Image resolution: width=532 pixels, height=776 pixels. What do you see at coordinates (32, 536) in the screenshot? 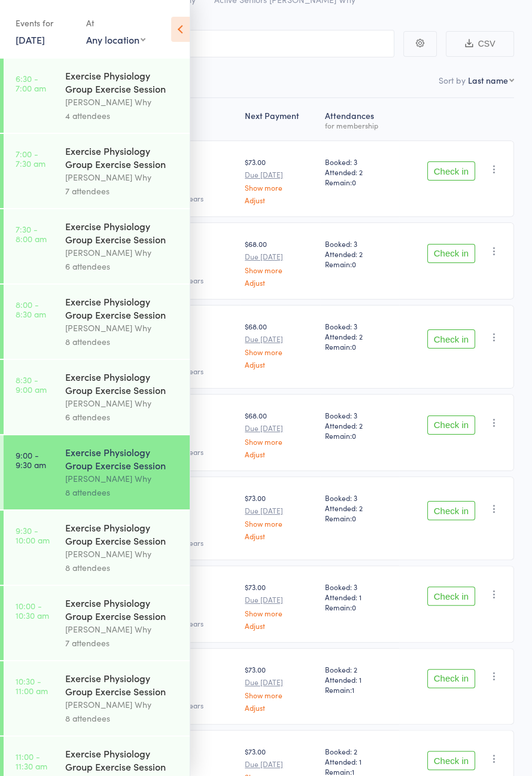
I see `time: 9:30 - 10:00 am` at bounding box center [32, 536].